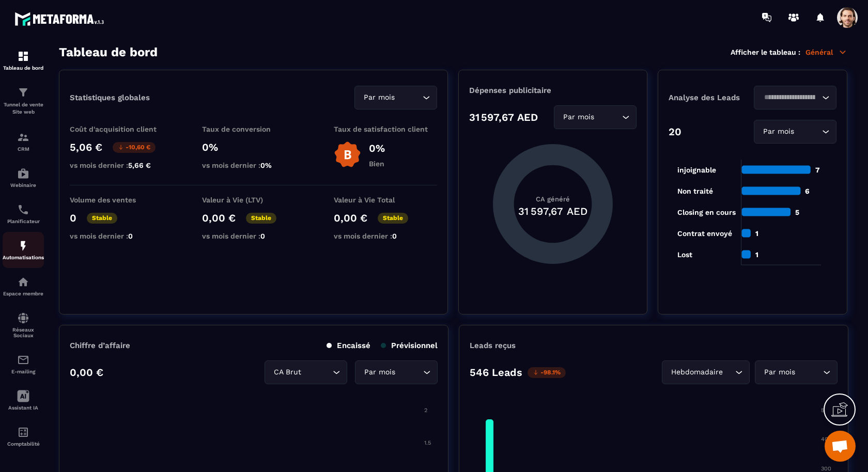  I want to click on p: Valeur à Vie Total, so click(385, 200).